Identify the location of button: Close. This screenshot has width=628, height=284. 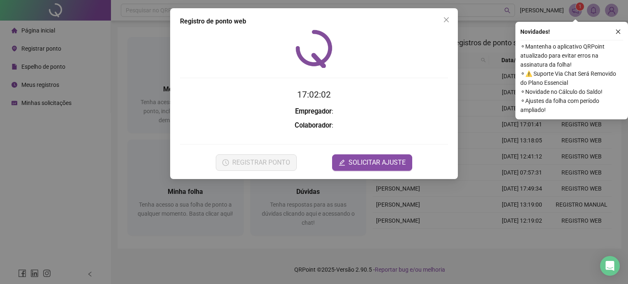
(446, 20).